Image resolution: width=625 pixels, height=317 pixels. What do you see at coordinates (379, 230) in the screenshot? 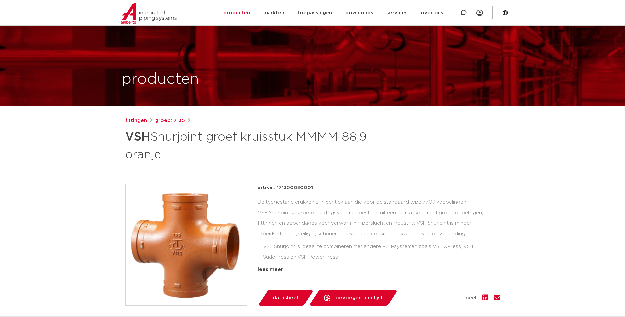
I see `div: De toegestane drukken zijn identiek aan die voor de standaard type 7707 koppelingen. VSH Shurjoin...` at bounding box center [379, 230].